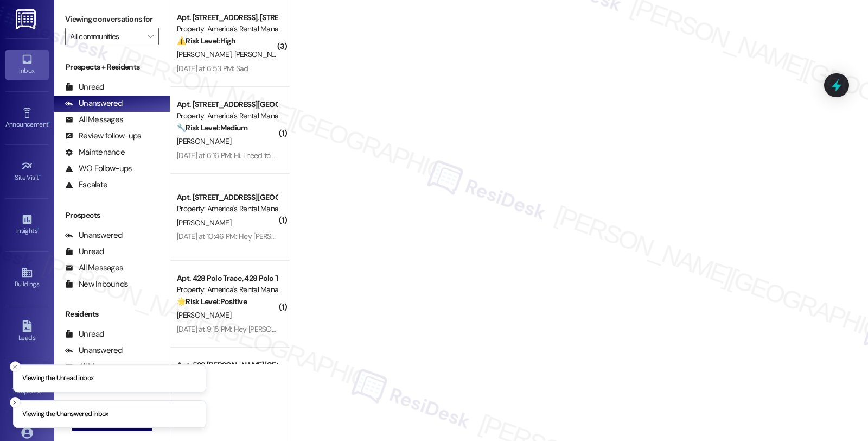 The height and width of the screenshot is (441, 868). I want to click on div: Maintenance, so click(95, 152).